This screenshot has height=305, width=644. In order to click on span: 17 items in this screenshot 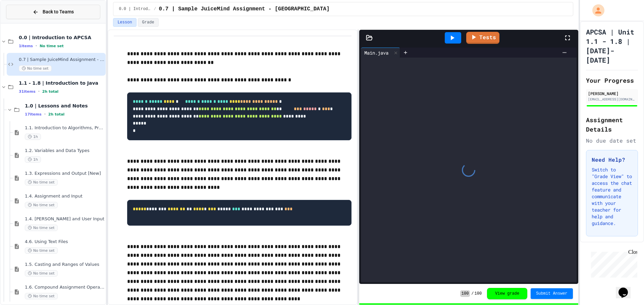, I will do `click(33, 114)`.